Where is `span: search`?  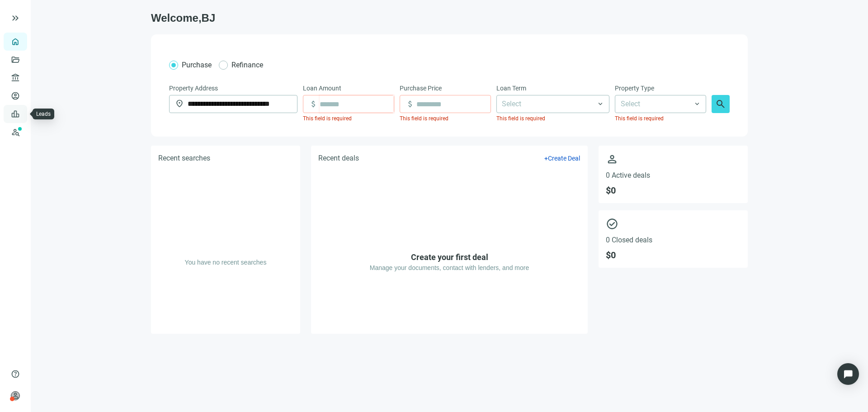 span: search is located at coordinates (721, 104).